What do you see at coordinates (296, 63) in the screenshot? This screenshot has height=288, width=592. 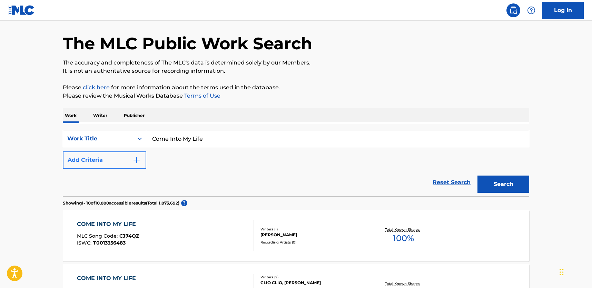 I see `p: The accuracy and completeness of The MLC's data is determined solely by our Members.` at bounding box center [296, 63].